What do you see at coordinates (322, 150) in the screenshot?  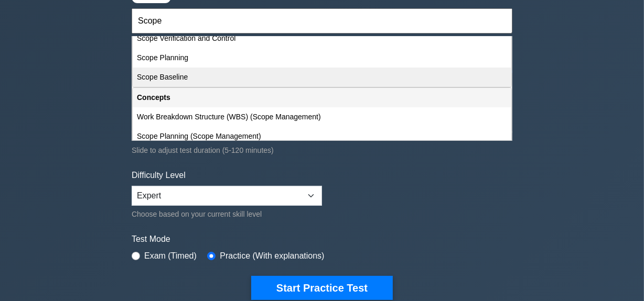 I see `div: Slide to adjust test duration (5-120 minutes)` at bounding box center [322, 150].